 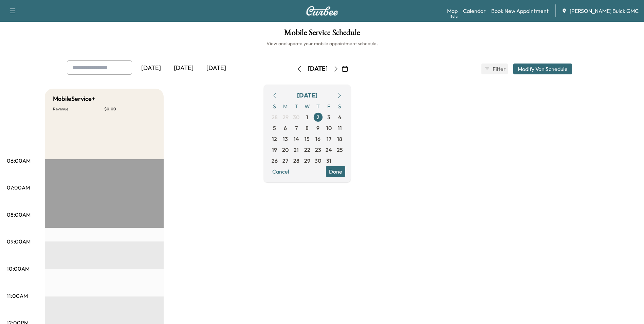 What do you see at coordinates (318, 117) in the screenshot?
I see `span: 2` at bounding box center [318, 117].